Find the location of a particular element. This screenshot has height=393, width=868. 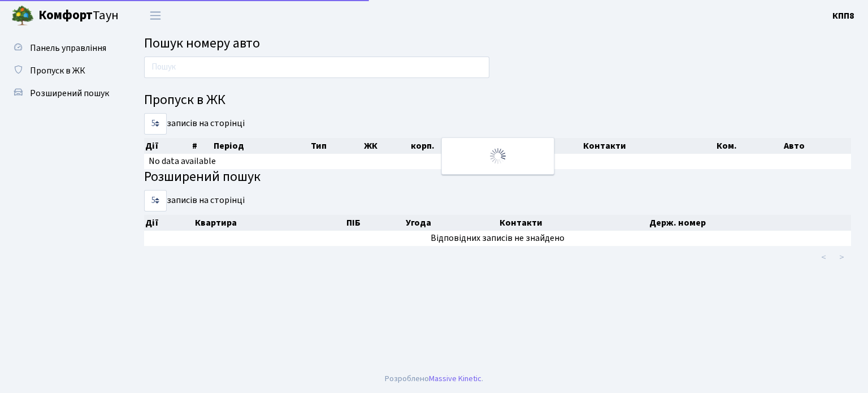

input: Пошук is located at coordinates (317, 67).